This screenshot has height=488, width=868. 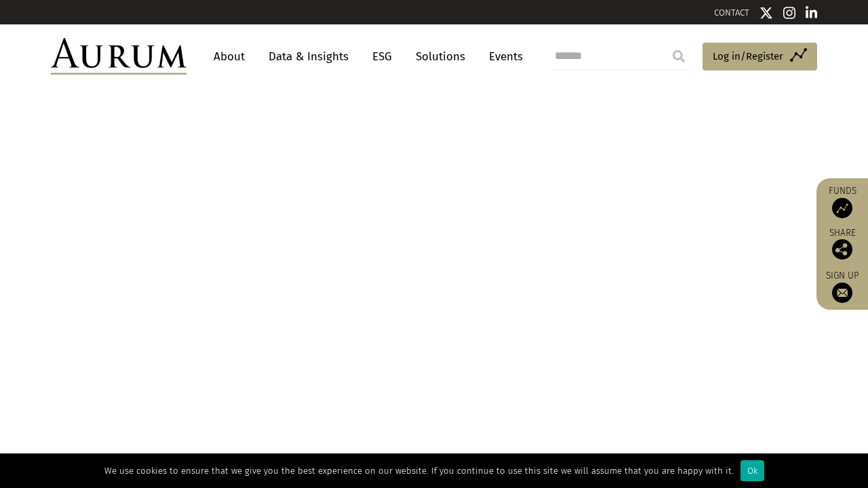 I want to click on img: Aurum, so click(x=119, y=57).